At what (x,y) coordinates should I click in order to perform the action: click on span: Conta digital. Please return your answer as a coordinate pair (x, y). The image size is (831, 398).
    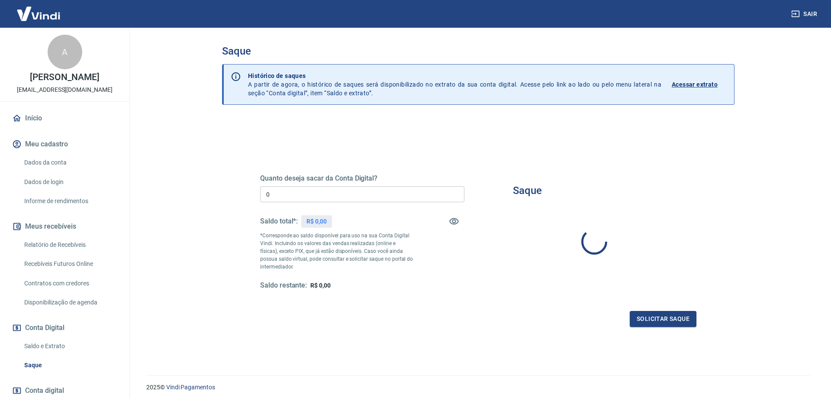
    Looking at the image, I should click on (45, 390).